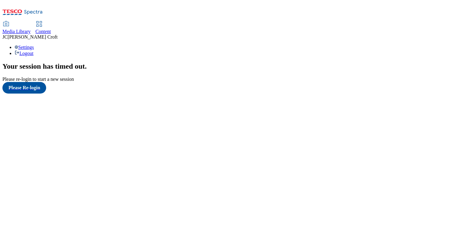  What do you see at coordinates (43, 31) in the screenshot?
I see `span: Content` at bounding box center [43, 31].